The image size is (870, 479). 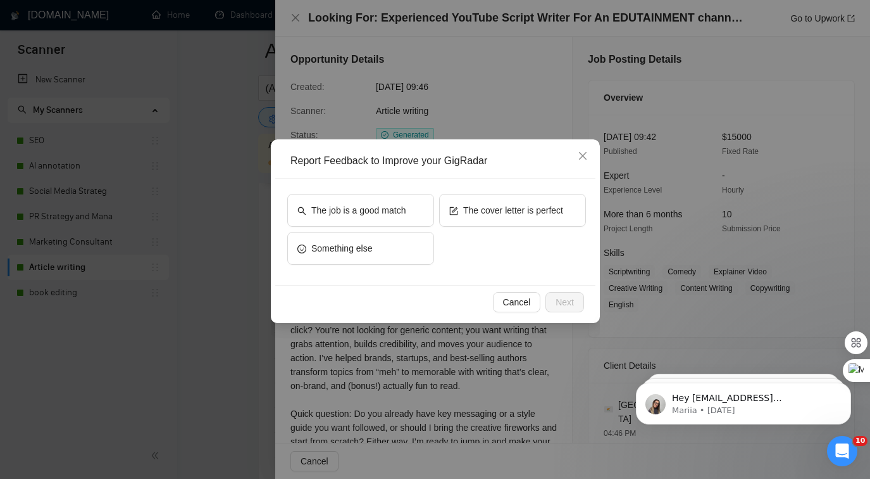 What do you see at coordinates (517, 302) in the screenshot?
I see `button: Cancel` at bounding box center [517, 302].